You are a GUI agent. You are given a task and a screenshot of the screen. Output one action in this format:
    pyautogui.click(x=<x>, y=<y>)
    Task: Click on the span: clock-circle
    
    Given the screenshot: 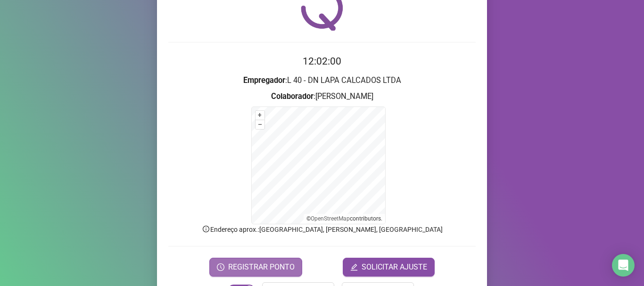 What is the action you would take?
    pyautogui.click(x=221, y=267)
    